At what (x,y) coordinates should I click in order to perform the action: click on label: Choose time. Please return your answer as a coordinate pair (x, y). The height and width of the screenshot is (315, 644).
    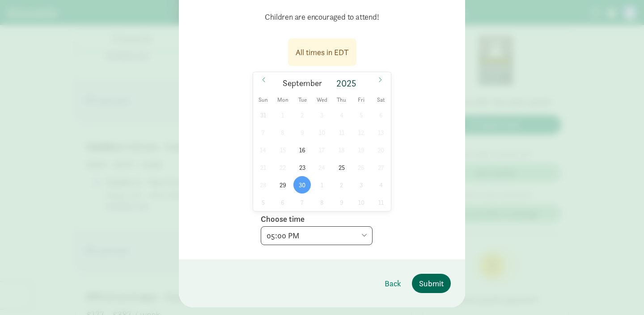
    Looking at the image, I should click on (283, 219).